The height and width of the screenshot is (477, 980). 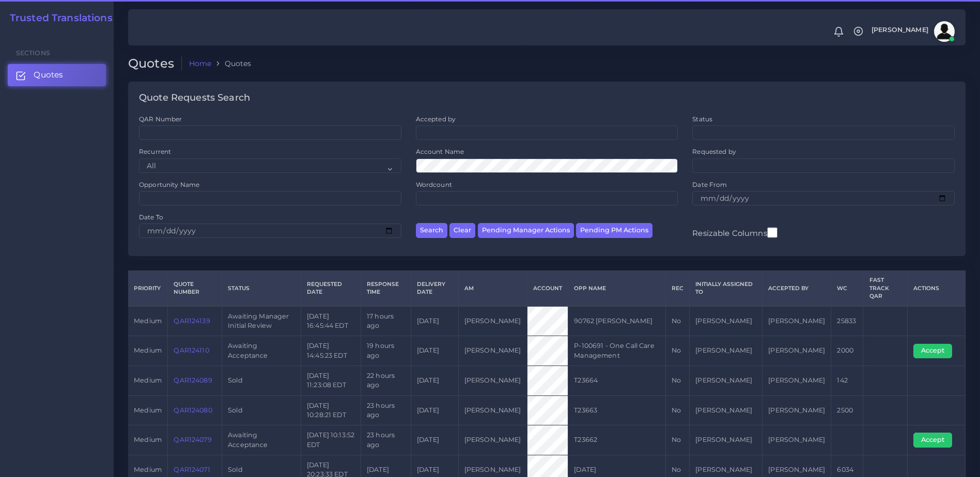 I want to click on td: 142, so click(x=847, y=380).